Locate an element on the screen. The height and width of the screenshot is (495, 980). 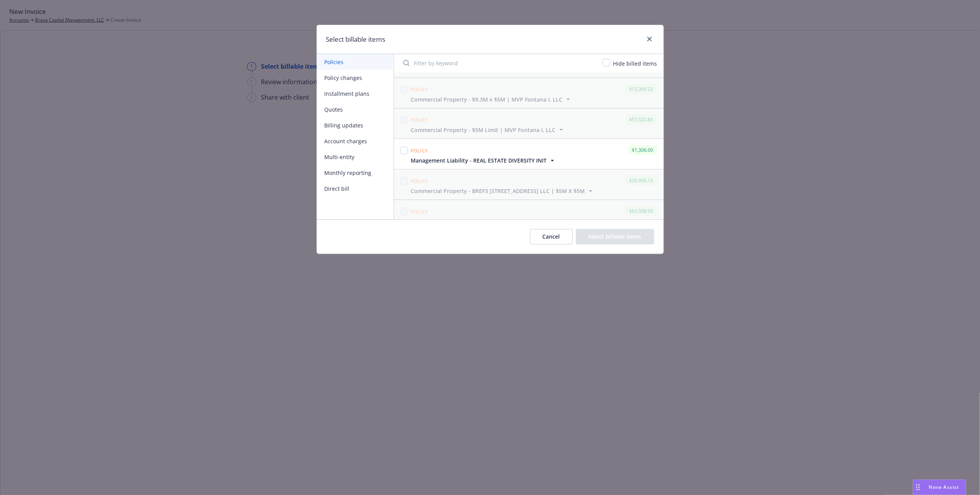
div: $1,306.00 is located at coordinates (642, 150).